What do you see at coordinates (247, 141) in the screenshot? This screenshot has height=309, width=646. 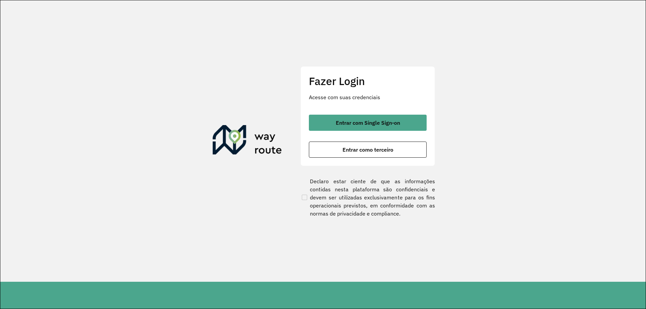 I see `img: Roteirizador AmbevTech` at bounding box center [247, 141].